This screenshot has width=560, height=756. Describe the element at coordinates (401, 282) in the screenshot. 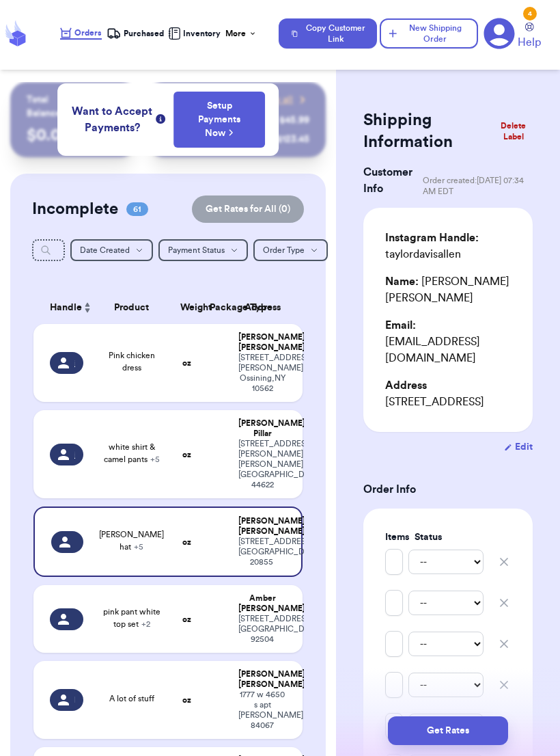

I see `span: Name:` at that location.